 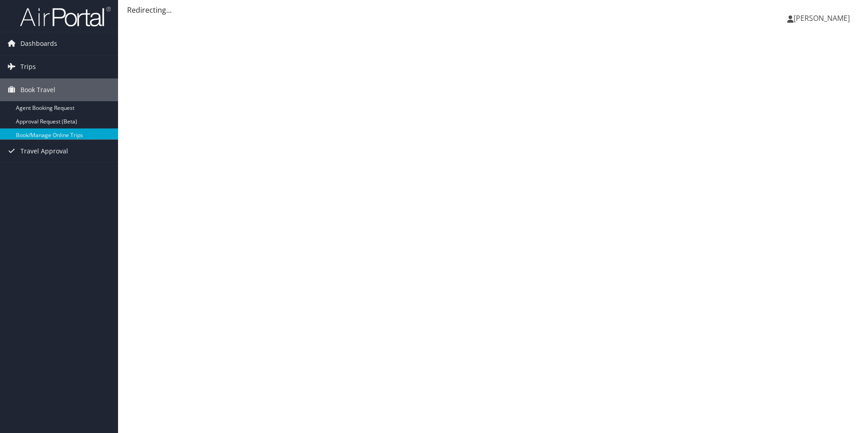 I want to click on img: airportal-logo.png, so click(x=65, y=17).